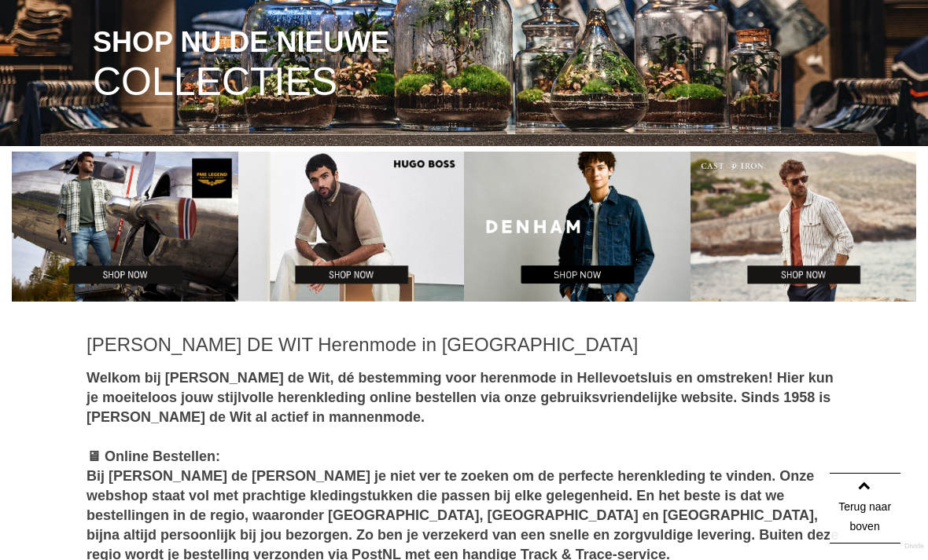  Describe the element at coordinates (577, 227) in the screenshot. I see `img: Denham` at that location.